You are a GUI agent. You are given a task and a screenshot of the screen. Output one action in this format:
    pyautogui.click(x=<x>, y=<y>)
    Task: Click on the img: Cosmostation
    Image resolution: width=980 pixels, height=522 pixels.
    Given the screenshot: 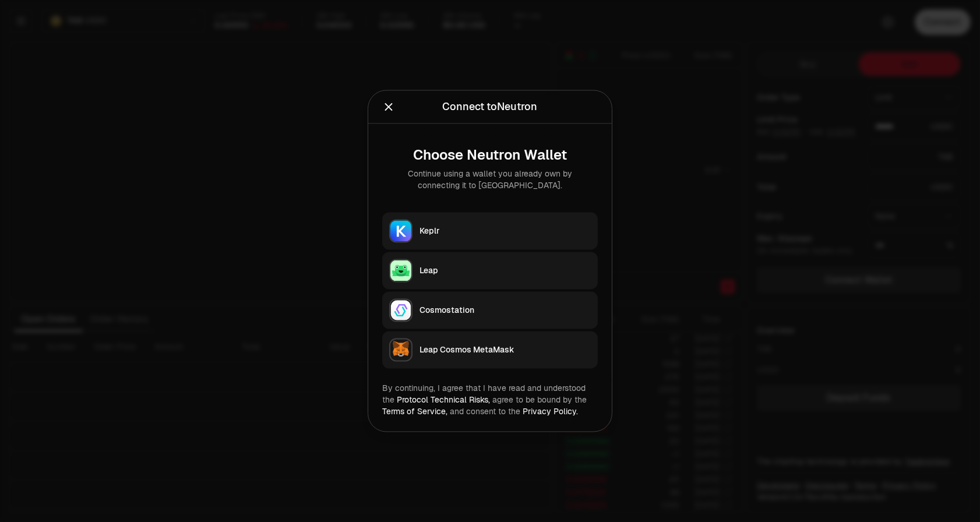 What is the action you would take?
    pyautogui.click(x=401, y=311)
    